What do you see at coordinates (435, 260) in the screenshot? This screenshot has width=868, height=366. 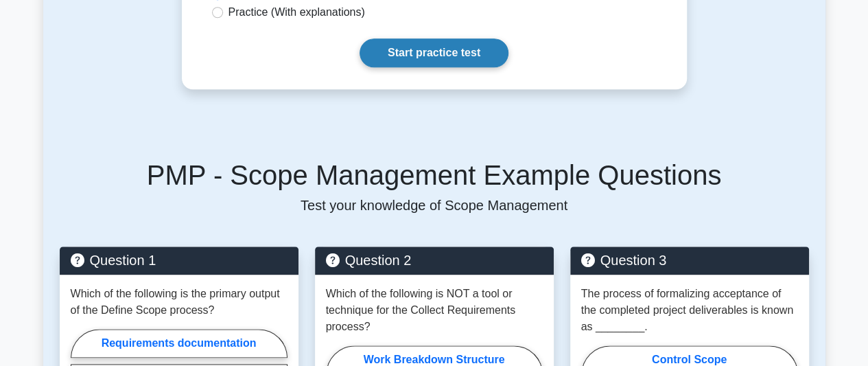 I see `h5: Question 2` at bounding box center [435, 260].